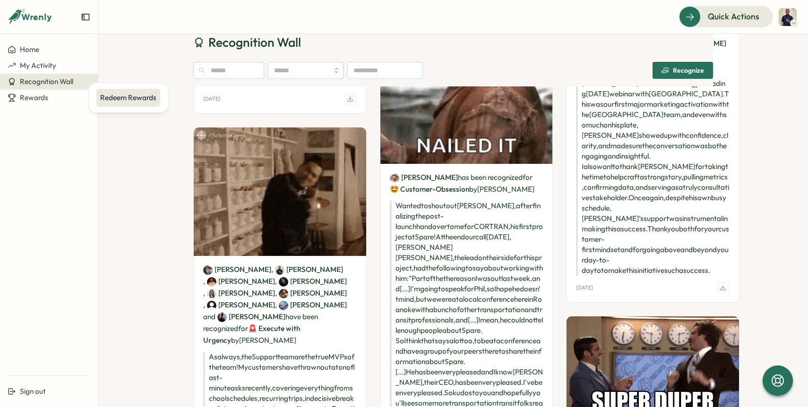 The height and width of the screenshot is (407, 808). I want to click on img: Steven Angel, so click(283, 306).